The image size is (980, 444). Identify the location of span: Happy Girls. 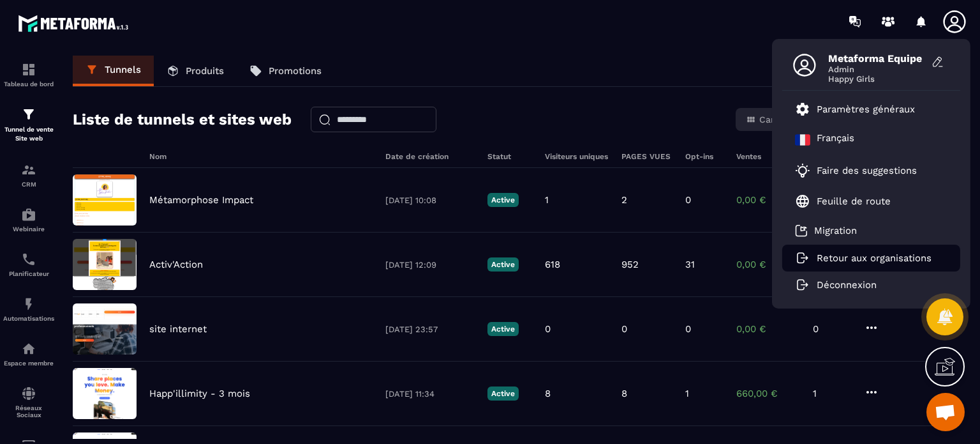
(876, 78).